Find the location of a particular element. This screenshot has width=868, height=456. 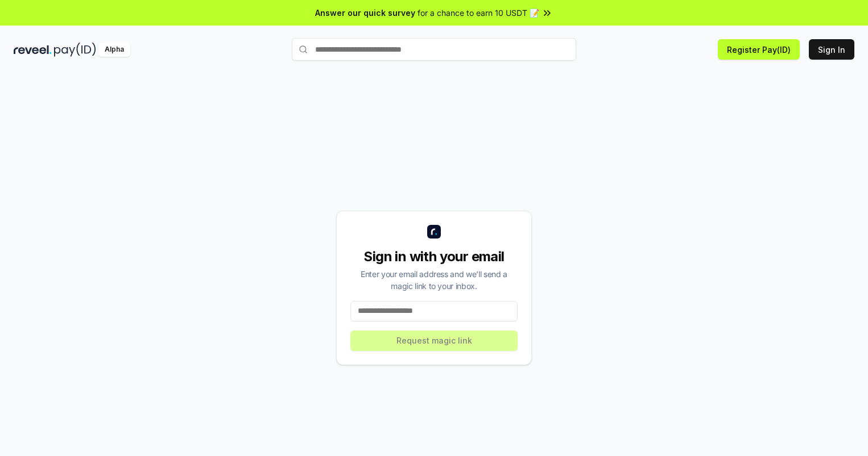

img: reveel_dark is located at coordinates (33, 50).